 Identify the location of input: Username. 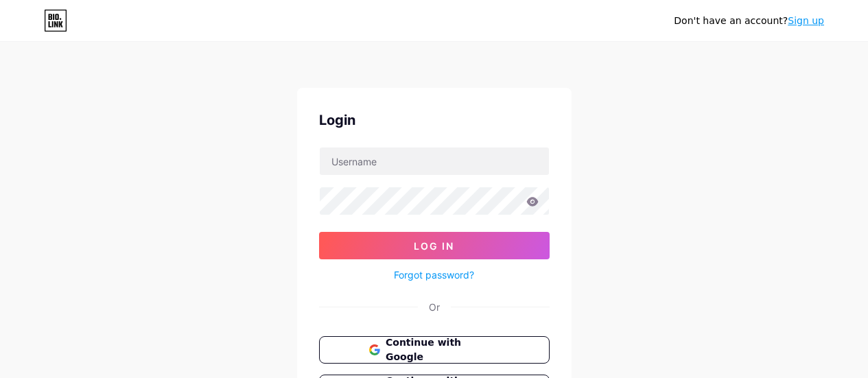
(435, 161).